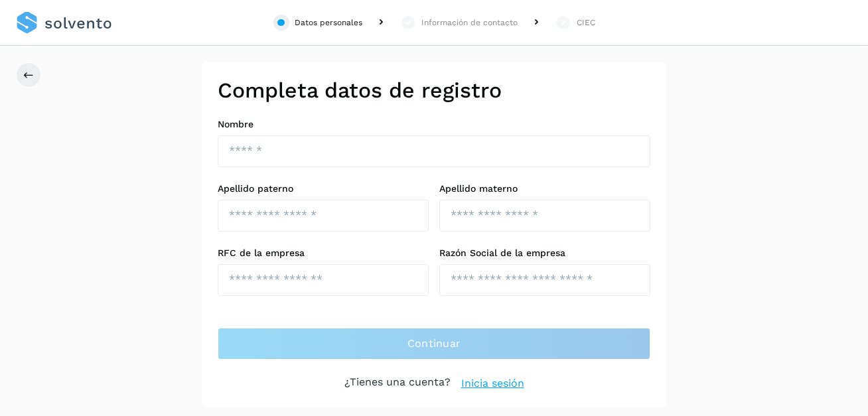 This screenshot has width=868, height=416. What do you see at coordinates (545, 252) in the screenshot?
I see `label: Razón Social de la empresa` at bounding box center [545, 252].